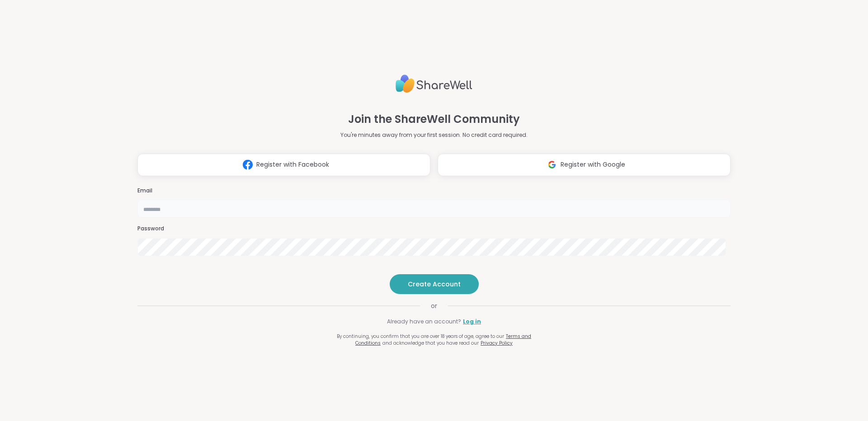  Describe the element at coordinates (434, 190) in the screenshot. I see `h3: Email` at that location.